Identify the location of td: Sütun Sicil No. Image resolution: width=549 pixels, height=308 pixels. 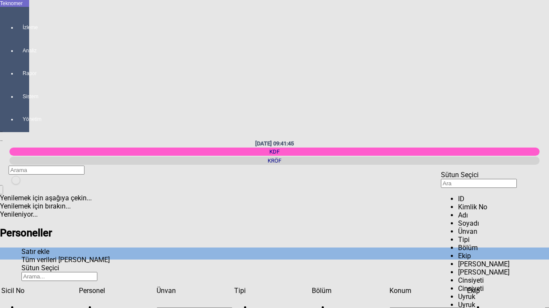
(39, 290).